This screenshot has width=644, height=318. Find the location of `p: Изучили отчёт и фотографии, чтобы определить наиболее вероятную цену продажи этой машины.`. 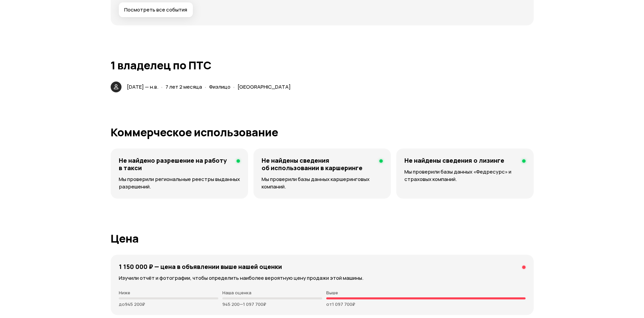

p: Изучили отчёт и фотографии, чтобы определить наиболее вероятную цену продажи этой машины. is located at coordinates (322, 278).